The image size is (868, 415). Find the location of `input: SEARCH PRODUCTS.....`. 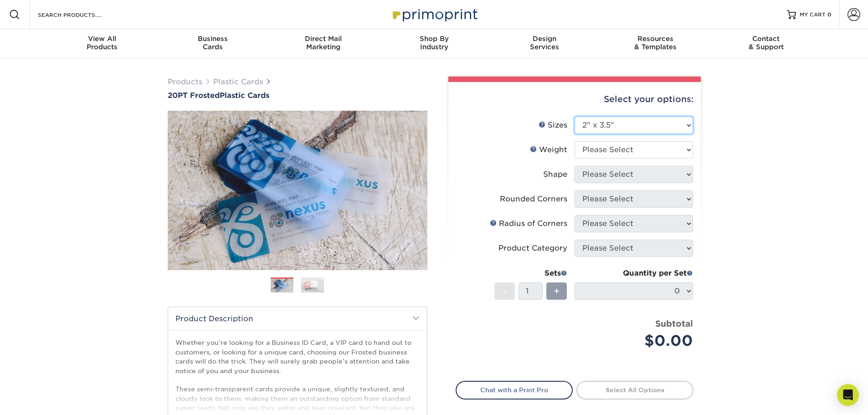

input: SEARCH PRODUCTS..... is located at coordinates (81, 15).